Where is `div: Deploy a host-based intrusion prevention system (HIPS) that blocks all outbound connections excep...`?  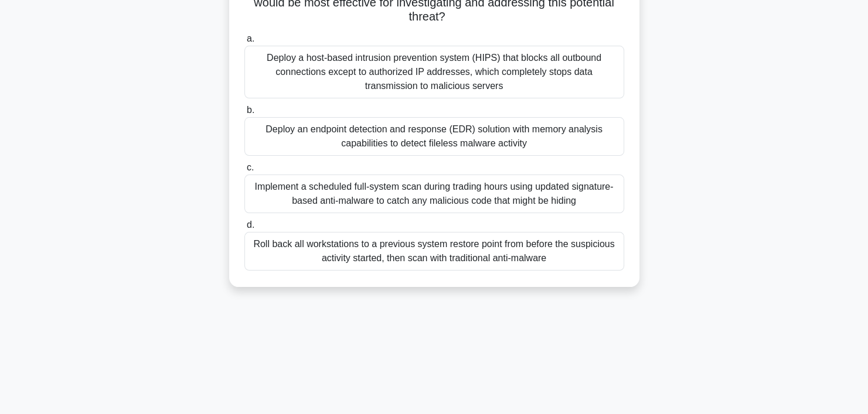
div: Deploy a host-based intrusion prevention system (HIPS) that blocks all outbound connections excep... is located at coordinates (434, 72).